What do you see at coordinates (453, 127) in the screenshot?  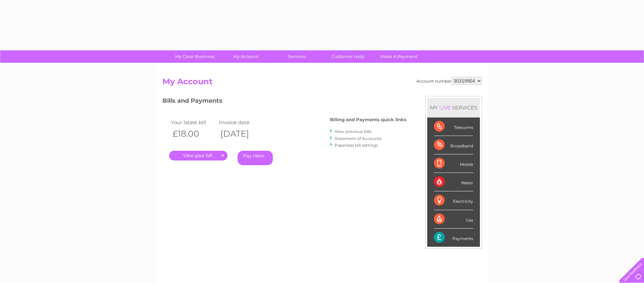 I see `div: Telecoms` at bounding box center [453, 127].